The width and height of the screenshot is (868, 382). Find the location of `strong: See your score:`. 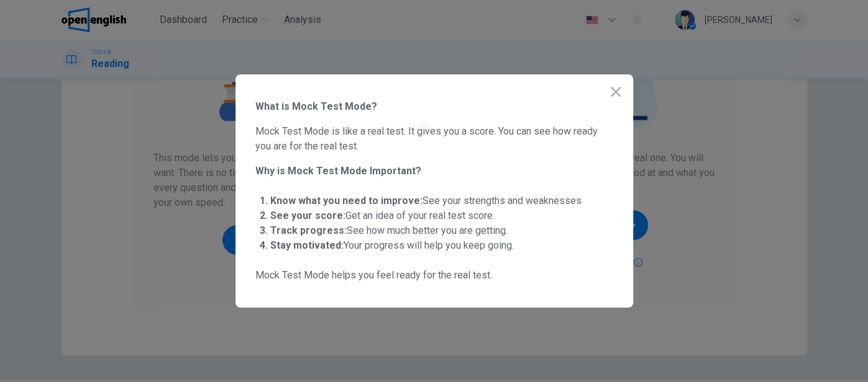

strong: See your score: is located at coordinates (308, 216).